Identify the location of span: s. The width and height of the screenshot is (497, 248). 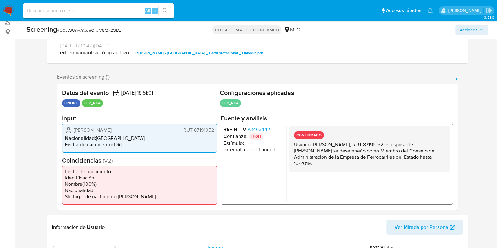
(155, 10).